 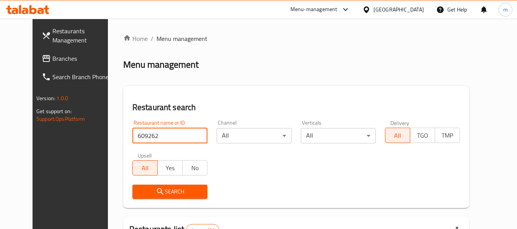 What do you see at coordinates (77, 36) in the screenshot?
I see `a: Restaurants Management` at bounding box center [77, 36].